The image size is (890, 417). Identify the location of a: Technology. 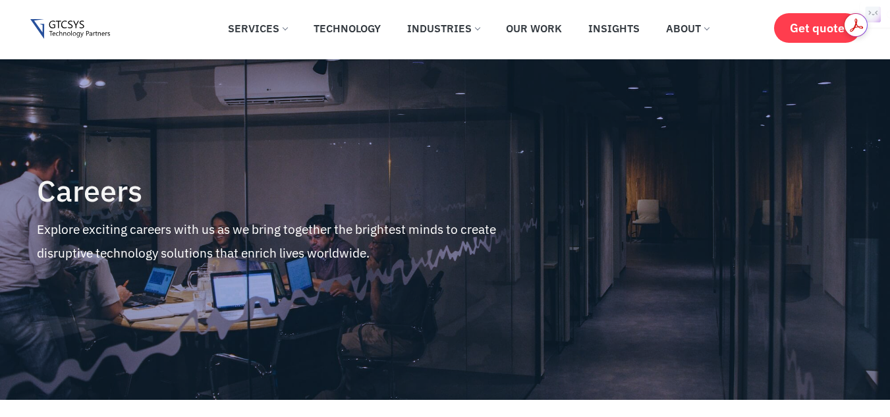
(347, 28).